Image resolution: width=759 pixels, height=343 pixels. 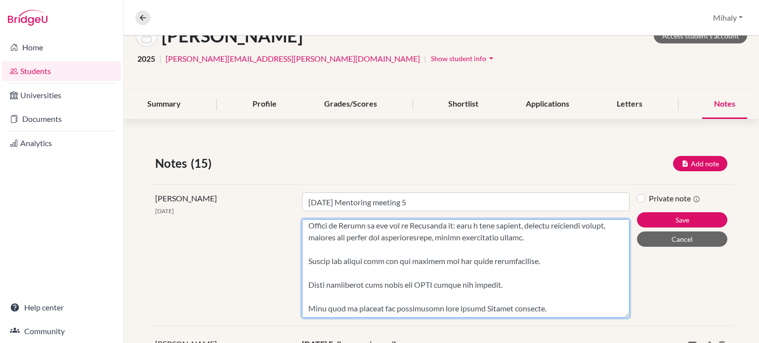 What do you see at coordinates (458, 58) in the screenshot?
I see `span: Show student info` at bounding box center [458, 58].